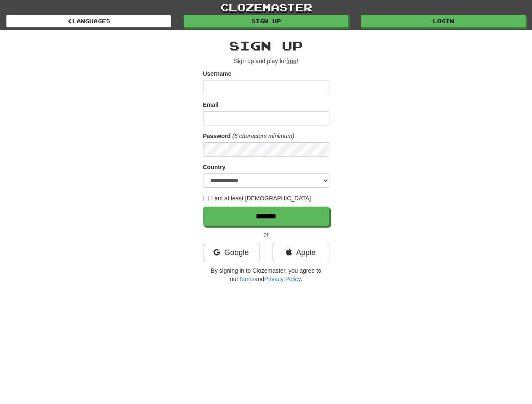  What do you see at coordinates (217, 136) in the screenshot?
I see `label: Password` at bounding box center [217, 136].